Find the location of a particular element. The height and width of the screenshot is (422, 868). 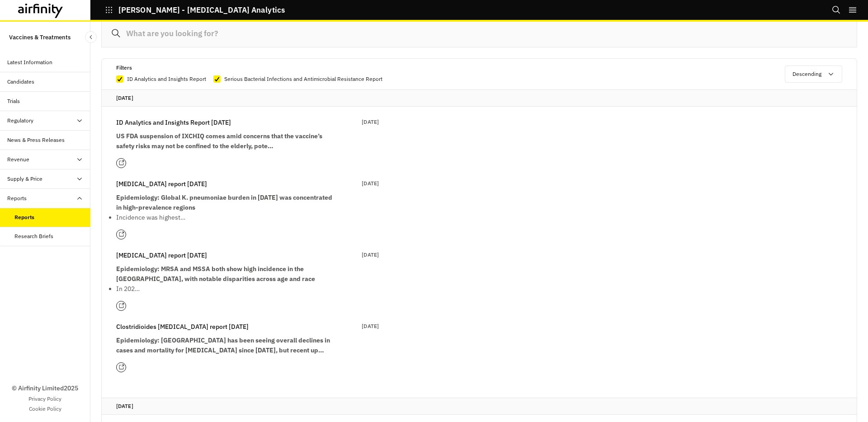

div: Candidates is located at coordinates (20, 82).